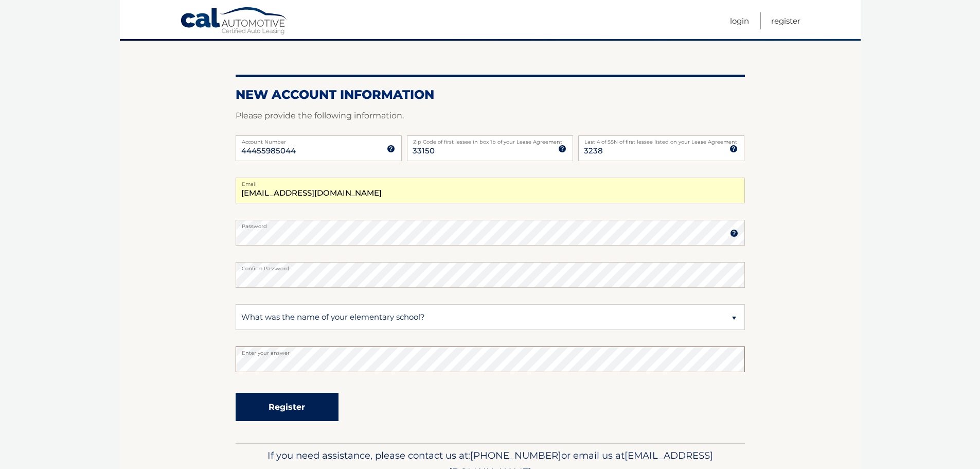  What do you see at coordinates (490, 266) in the screenshot?
I see `label: Confirm Password` at bounding box center [490, 266].